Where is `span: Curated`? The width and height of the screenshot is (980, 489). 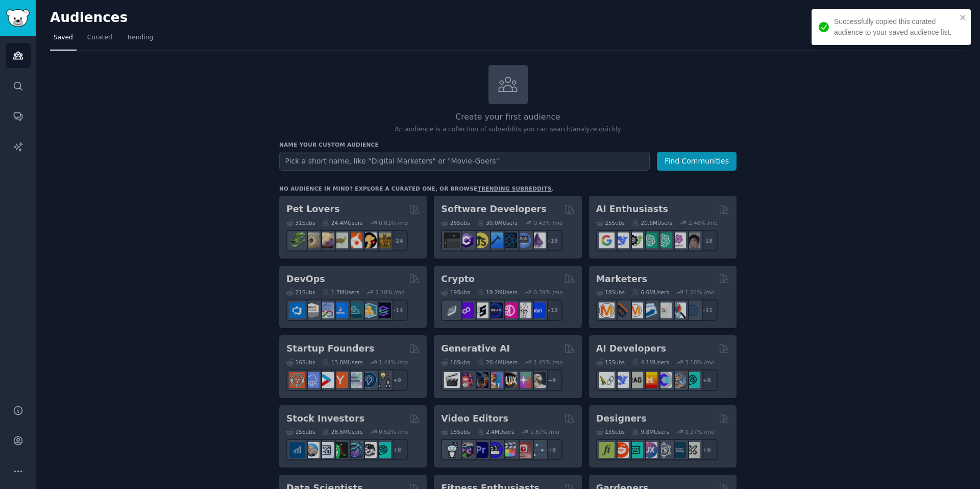
span: Curated is located at coordinates (100, 38).